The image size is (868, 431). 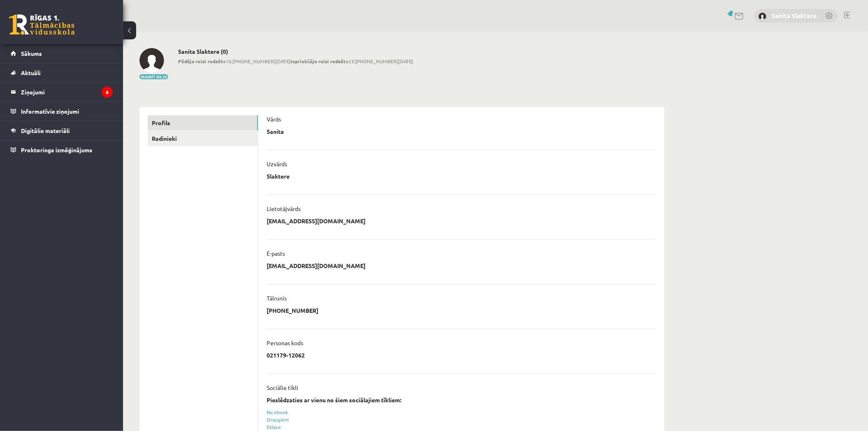 I want to click on a: Eklase, so click(x=274, y=427).